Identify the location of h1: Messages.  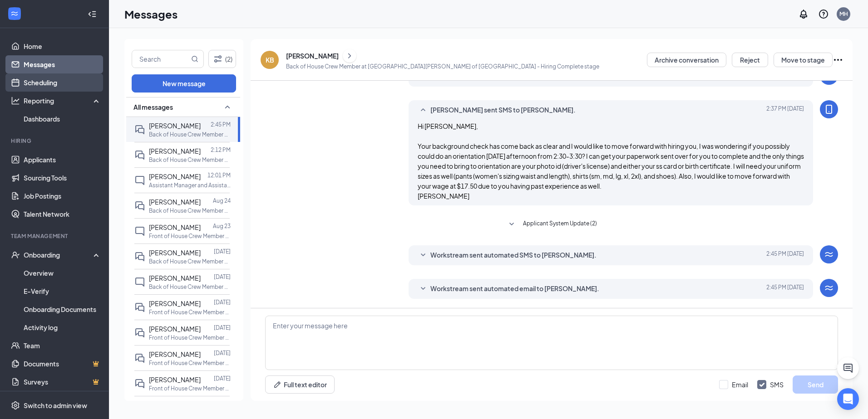
(151, 14).